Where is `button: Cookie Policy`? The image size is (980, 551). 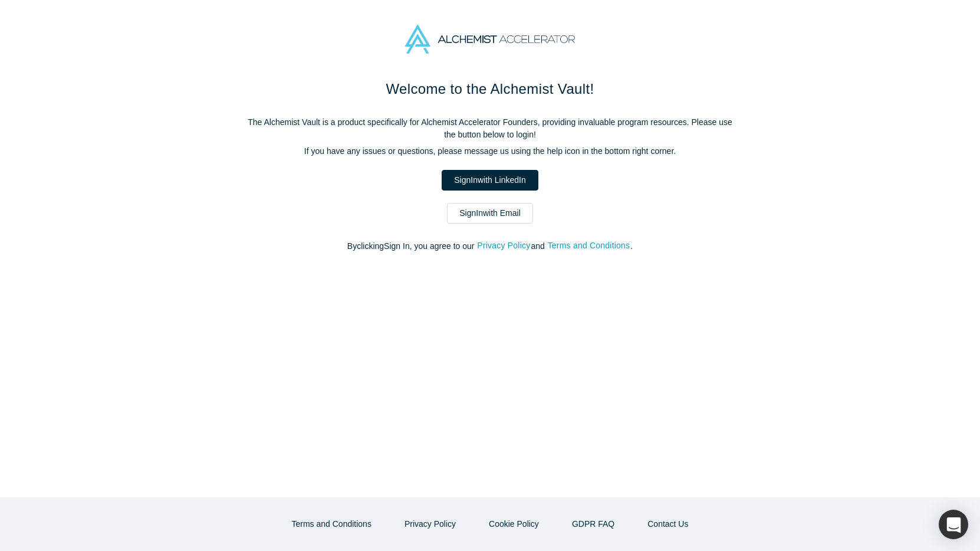
button: Cookie Policy is located at coordinates (514, 524).